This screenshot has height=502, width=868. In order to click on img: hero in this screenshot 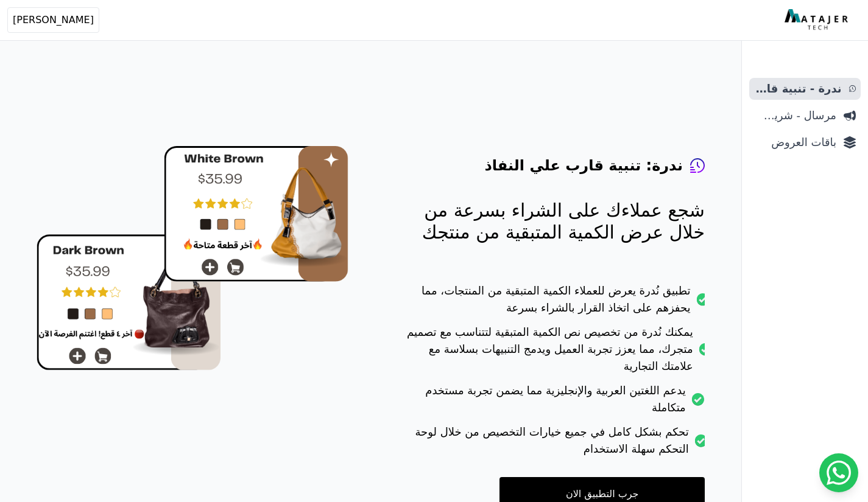, I will do `click(193, 258)`.